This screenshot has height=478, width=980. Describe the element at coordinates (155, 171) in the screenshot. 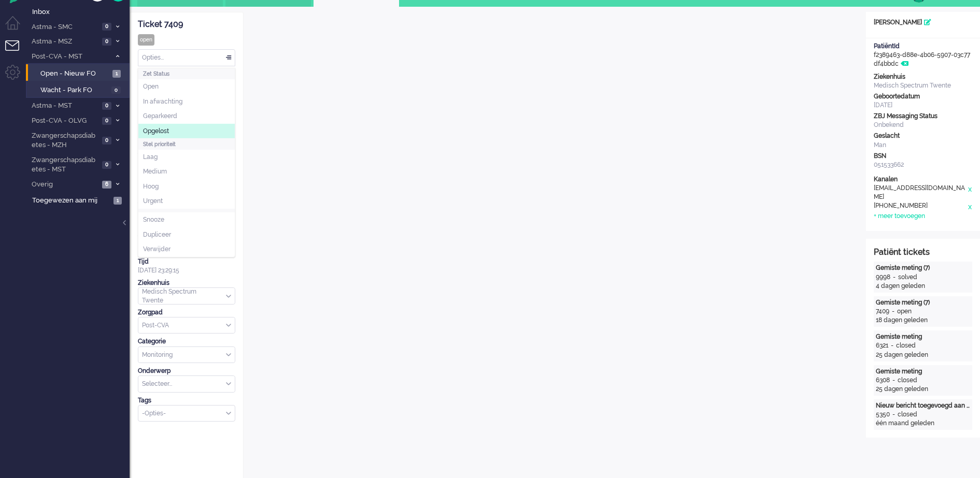

I see `span: Medium` at that location.